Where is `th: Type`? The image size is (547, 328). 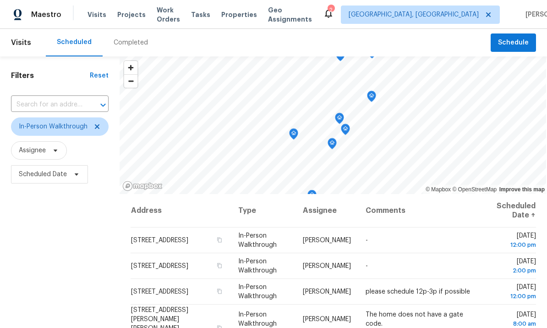
th: Type is located at coordinates (263, 210).